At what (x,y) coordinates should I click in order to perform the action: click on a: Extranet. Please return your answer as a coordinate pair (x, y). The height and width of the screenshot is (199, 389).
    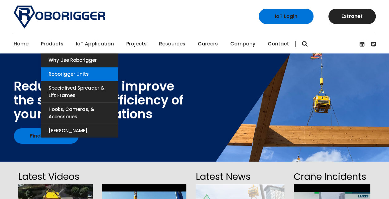
    Looking at the image, I should click on (352, 16).